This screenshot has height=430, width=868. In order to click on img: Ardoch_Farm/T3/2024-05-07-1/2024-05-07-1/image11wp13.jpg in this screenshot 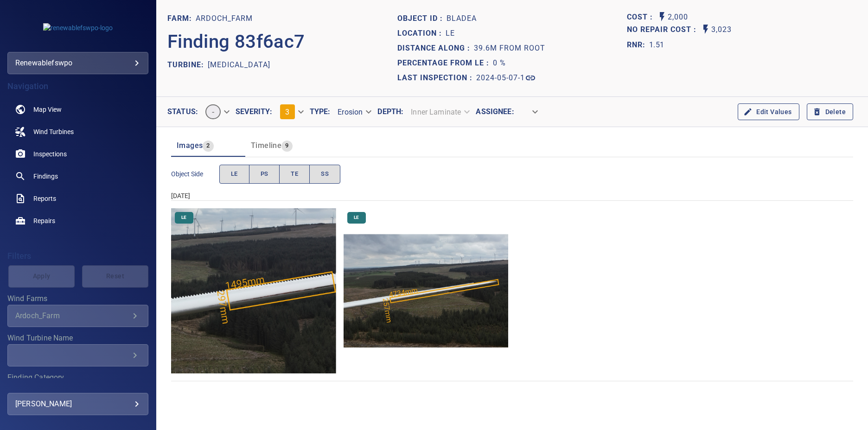, I will do `click(254, 290)`.